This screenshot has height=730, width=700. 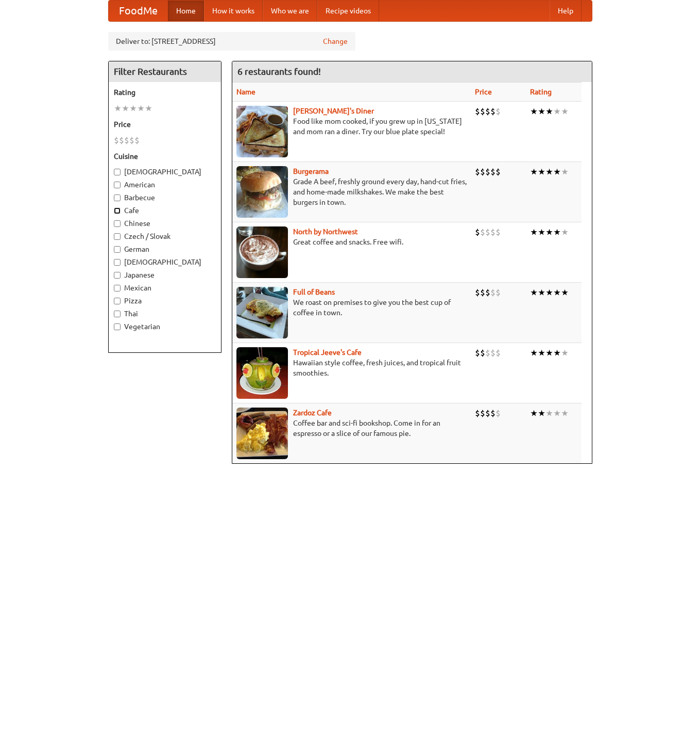 What do you see at coordinates (117, 288) in the screenshot?
I see `input: Mexican` at bounding box center [117, 288].